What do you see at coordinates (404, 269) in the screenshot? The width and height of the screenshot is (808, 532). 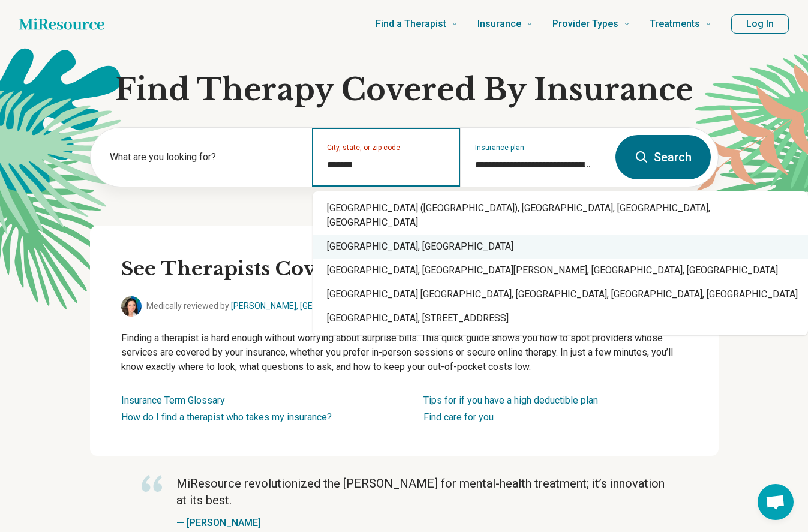 I see `h2: See Therapists Covered By Insurance` at bounding box center [404, 269].